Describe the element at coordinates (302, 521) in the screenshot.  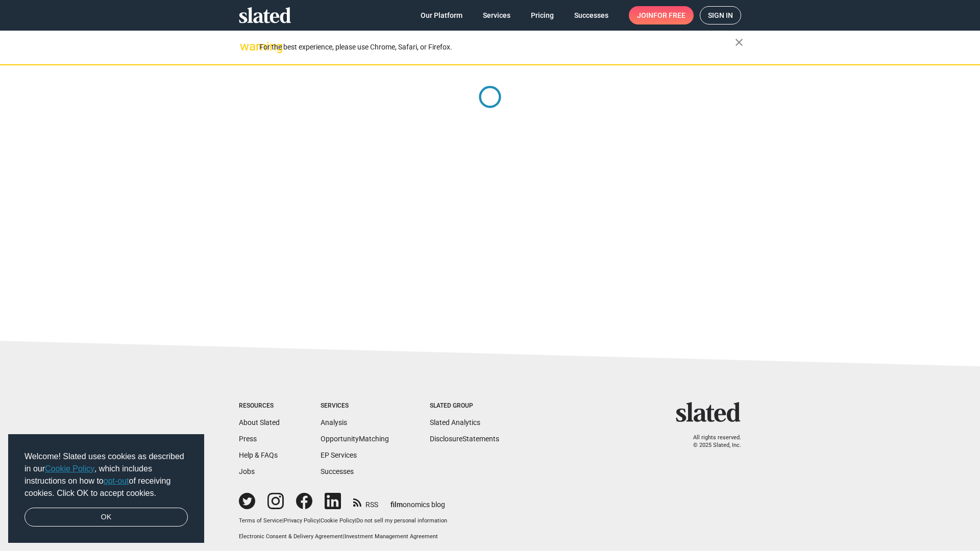
I see `a: Privacy Policy` at that location.